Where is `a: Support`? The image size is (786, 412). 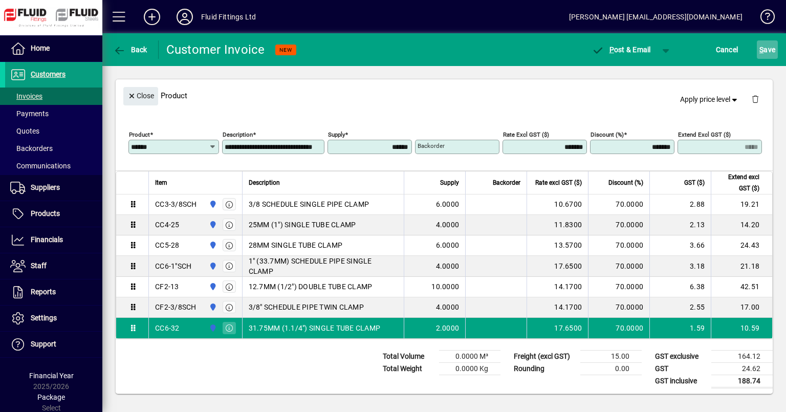 a: Support is located at coordinates (54, 344).